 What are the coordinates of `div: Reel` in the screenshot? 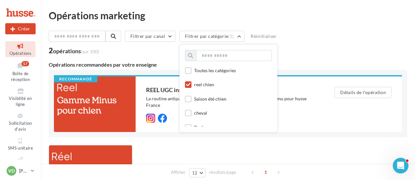 It's located at (199, 128).